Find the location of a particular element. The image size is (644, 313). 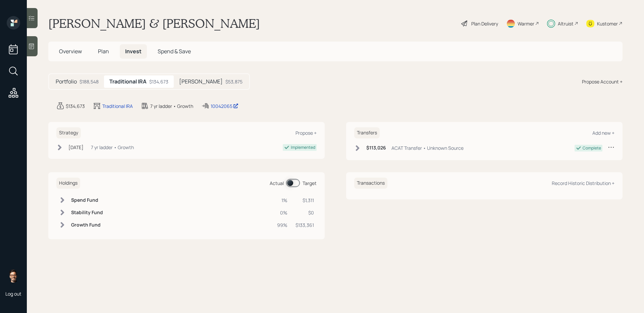

div: 99% is located at coordinates (282, 225).